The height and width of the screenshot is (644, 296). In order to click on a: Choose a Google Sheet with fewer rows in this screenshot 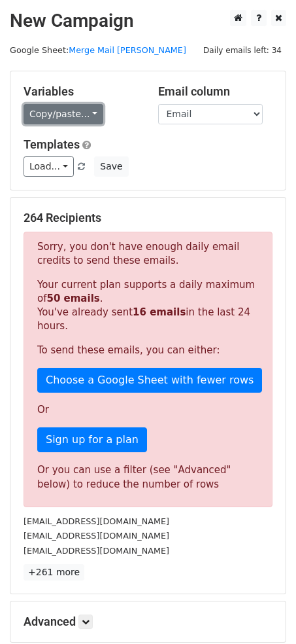, I will do `click(150, 380)`.